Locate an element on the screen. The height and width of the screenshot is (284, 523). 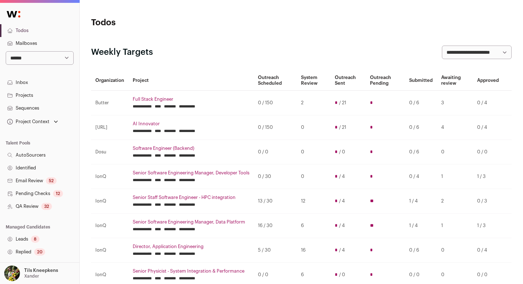
a: AI Innovator is located at coordinates (191, 124).